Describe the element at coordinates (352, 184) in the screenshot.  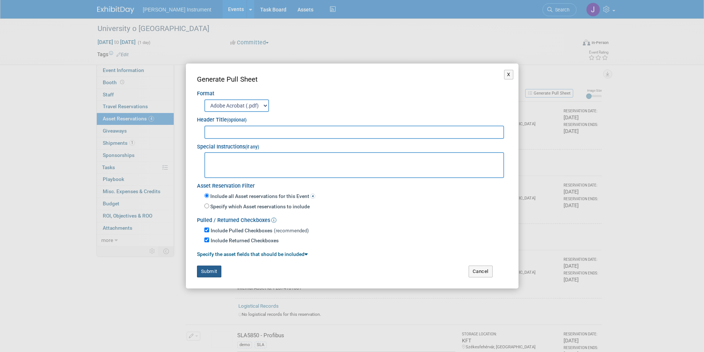
I see `div: Asset Reservation Filter` at that location.